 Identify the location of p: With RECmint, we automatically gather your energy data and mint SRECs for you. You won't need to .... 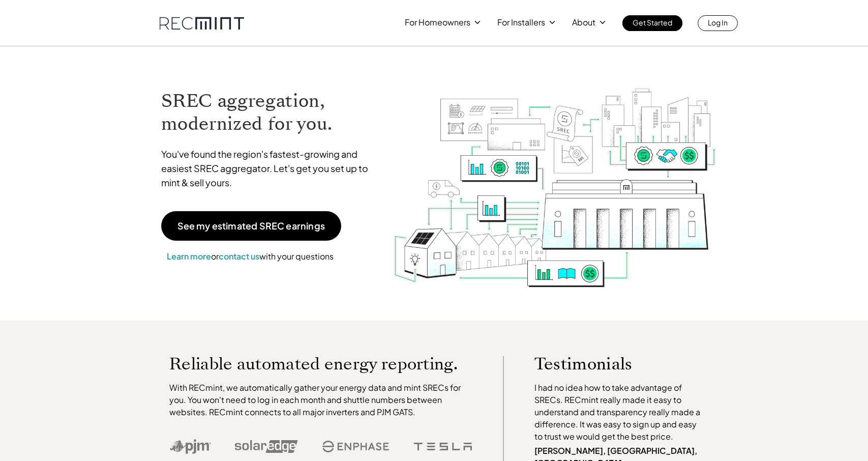
(321, 400).